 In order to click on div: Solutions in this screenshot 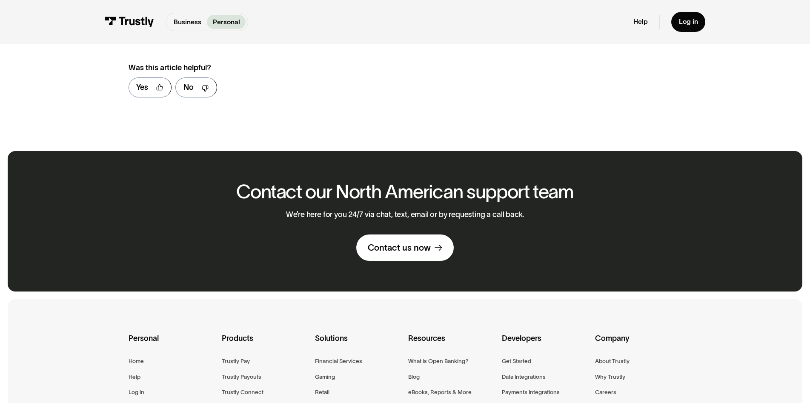, I will do `click(358, 344)`.